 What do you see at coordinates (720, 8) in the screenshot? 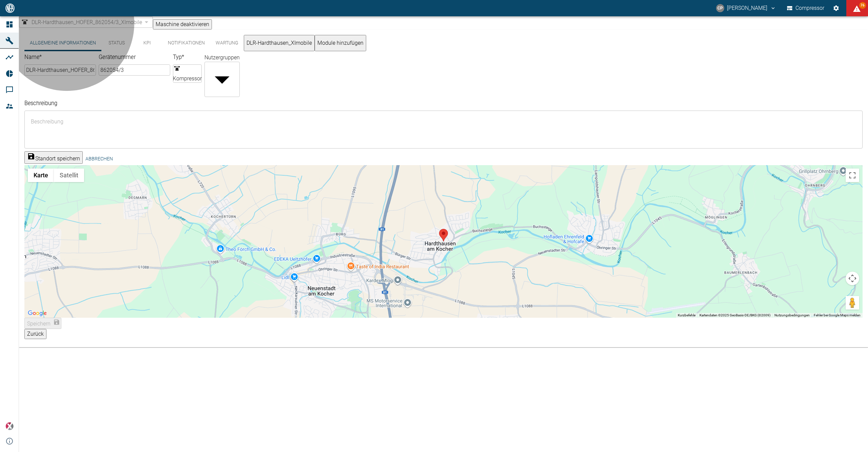
I see `div: CP` at bounding box center [720, 8].